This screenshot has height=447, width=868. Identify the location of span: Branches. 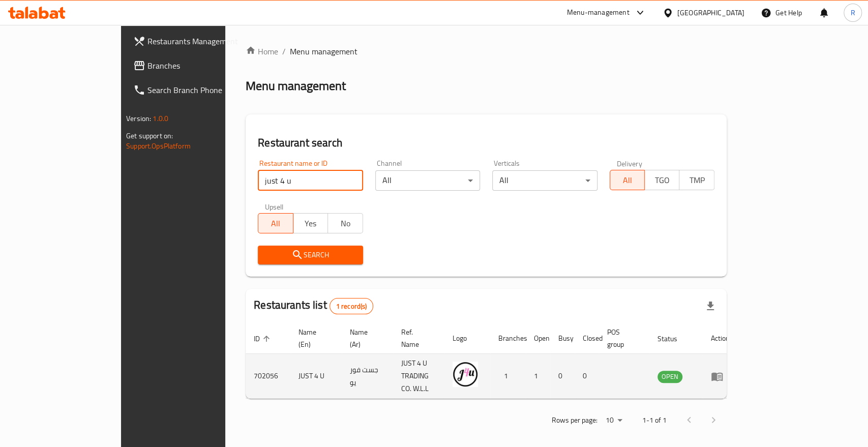
(202, 66).